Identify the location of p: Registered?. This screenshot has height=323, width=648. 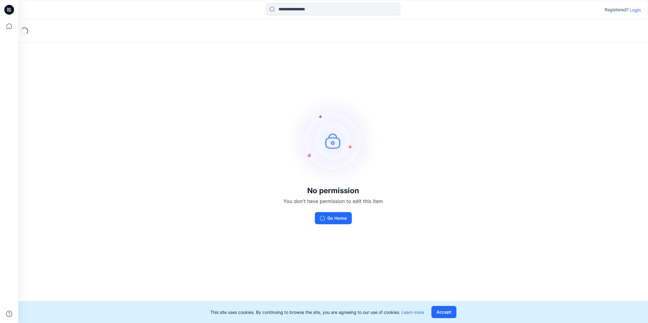
(617, 10).